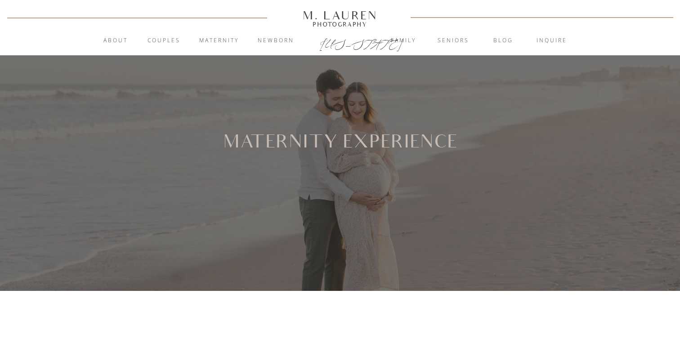 The image size is (680, 339). What do you see at coordinates (275, 41) in the screenshot?
I see `nav: Newborn` at bounding box center [275, 41].